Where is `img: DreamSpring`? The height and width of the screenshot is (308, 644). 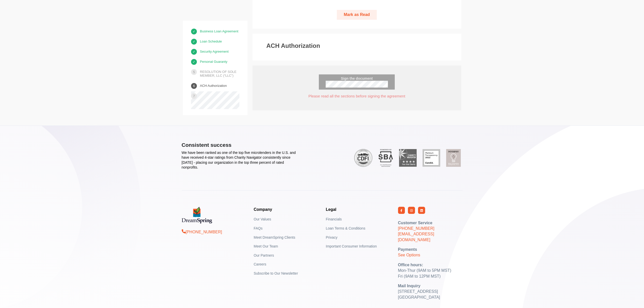
img: DreamSpring is located at coordinates (197, 215).